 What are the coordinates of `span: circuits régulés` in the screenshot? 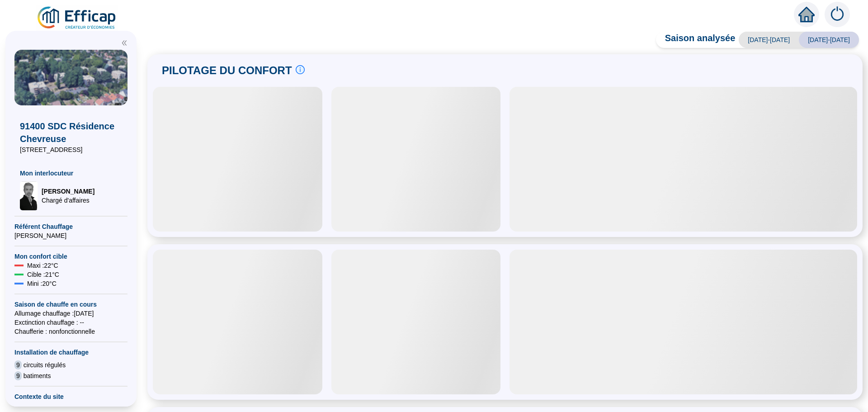 It's located at (44, 365).